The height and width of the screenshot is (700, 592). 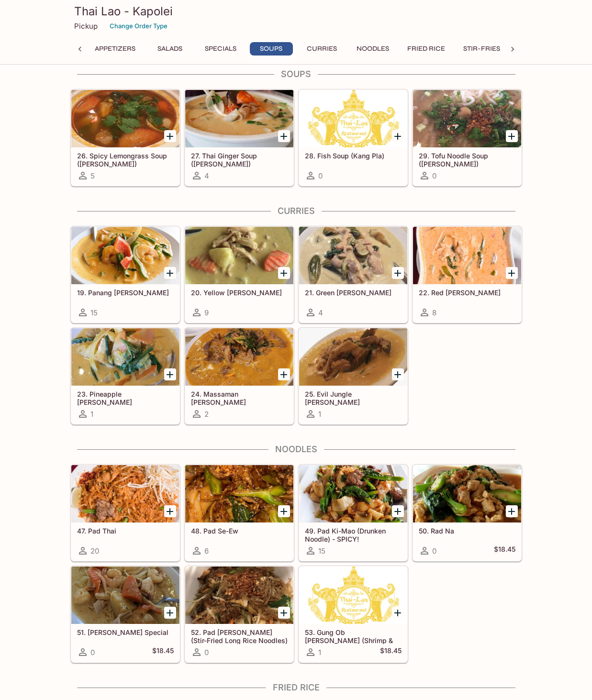 What do you see at coordinates (284, 511) in the screenshot?
I see `button: Add 48. Pad Se-Ew` at bounding box center [284, 511].